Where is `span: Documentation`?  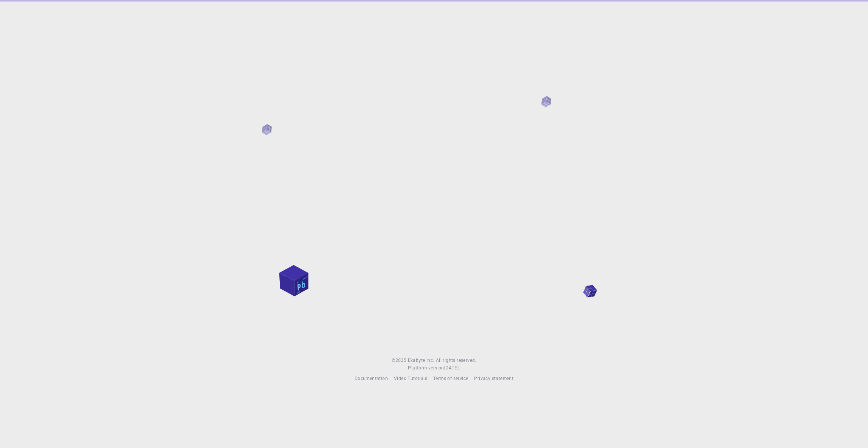
span: Documentation is located at coordinates (371, 378).